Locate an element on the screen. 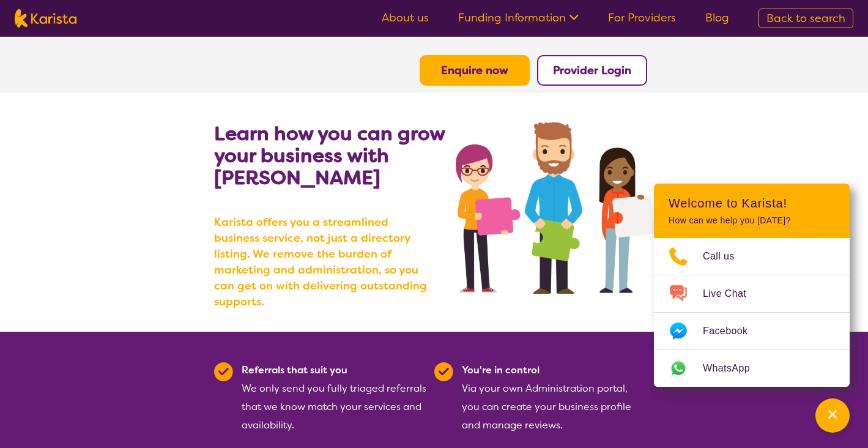 This screenshot has width=868, height=448. span: Back to search is located at coordinates (806, 18).